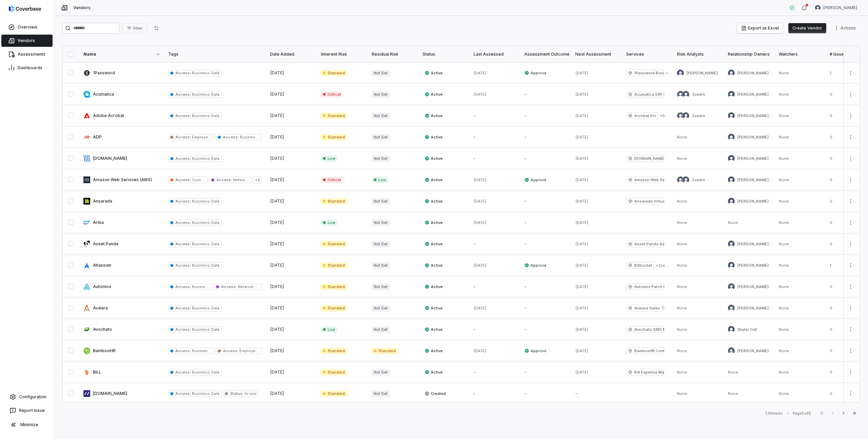 The height and width of the screenshot is (439, 868). I want to click on span: Avochato SMS Marketing Software, so click(645, 329).